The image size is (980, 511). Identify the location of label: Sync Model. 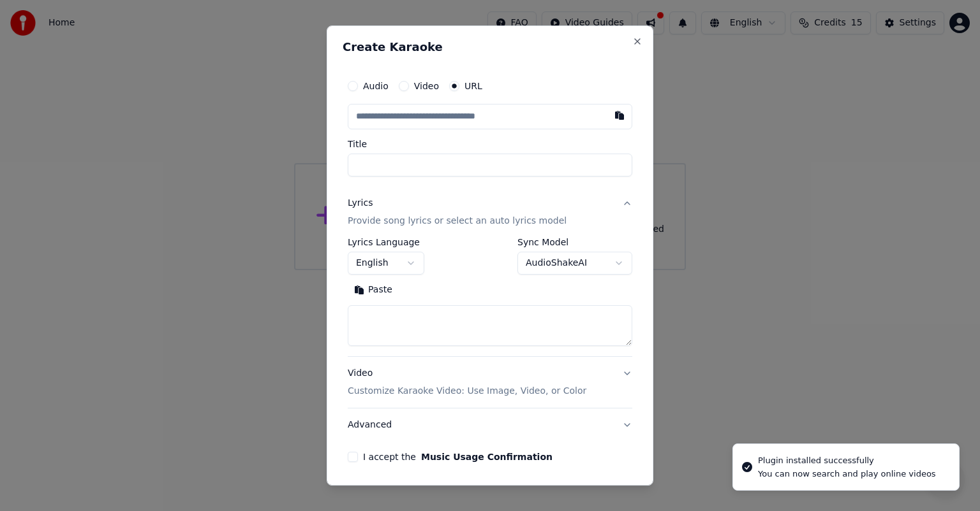
(575, 242).